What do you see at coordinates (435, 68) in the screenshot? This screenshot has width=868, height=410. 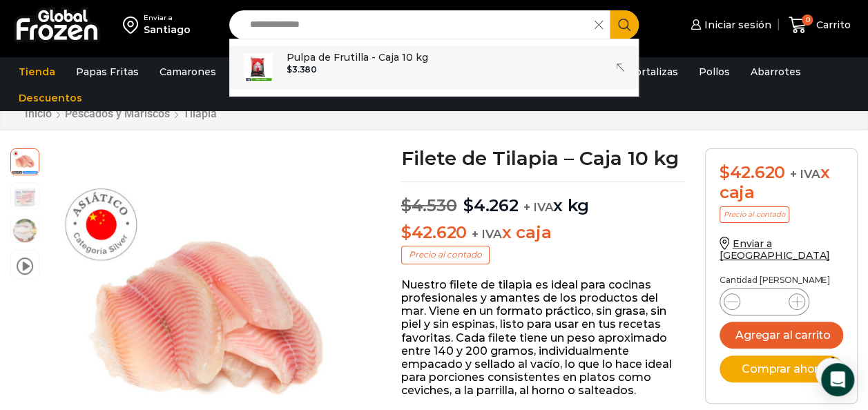 I see `a: Pulpa de Frutilla - Caja 10 kg $3.380` at bounding box center [435, 68].